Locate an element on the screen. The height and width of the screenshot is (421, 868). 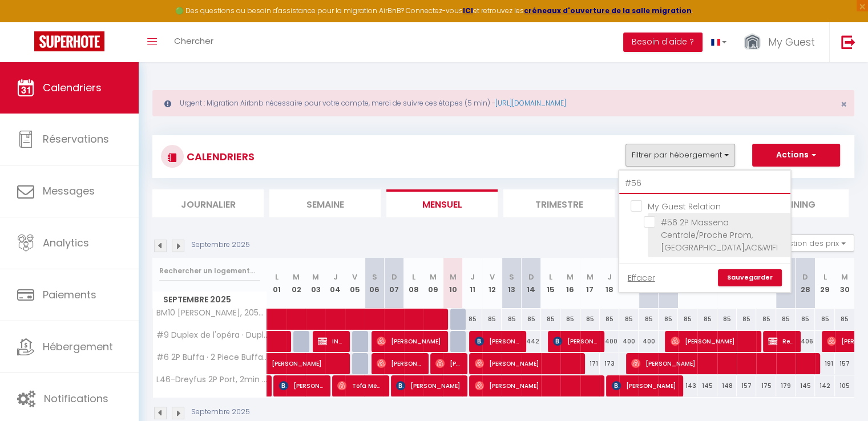
a: ... My Guest is located at coordinates (782, 42).